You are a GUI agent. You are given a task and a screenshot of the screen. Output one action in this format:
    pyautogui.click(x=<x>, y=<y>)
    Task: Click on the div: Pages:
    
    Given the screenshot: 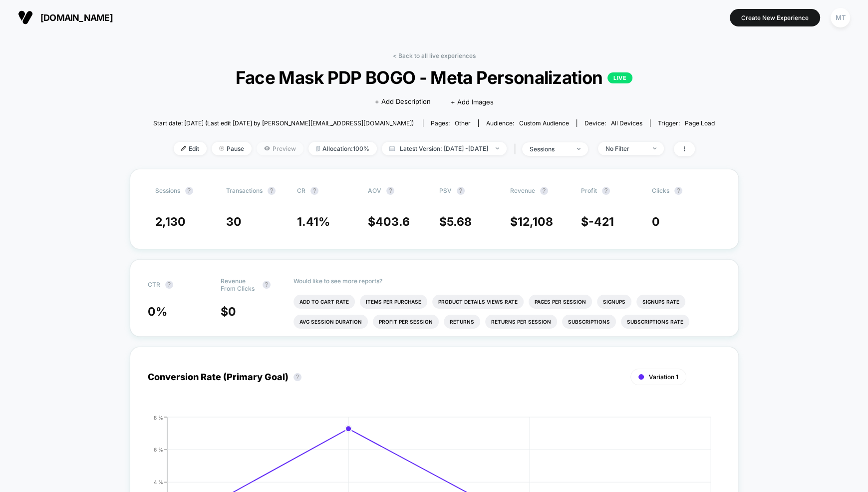 What is the action you would take?
    pyautogui.click(x=451, y=123)
    